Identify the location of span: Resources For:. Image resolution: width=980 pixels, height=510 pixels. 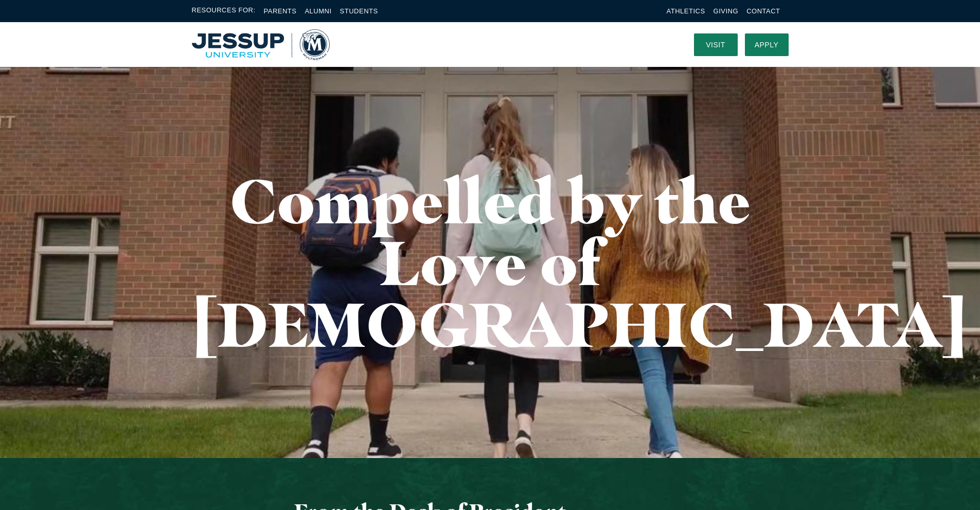
(224, 10).